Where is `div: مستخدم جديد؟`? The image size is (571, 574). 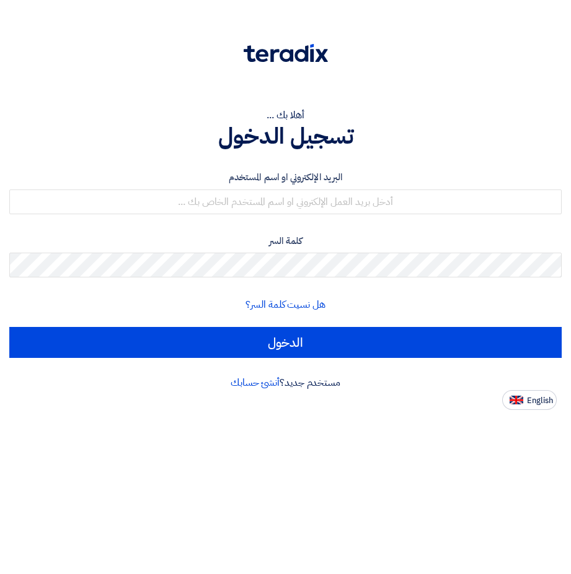
div: مستخدم جديد؟ is located at coordinates (285, 383).